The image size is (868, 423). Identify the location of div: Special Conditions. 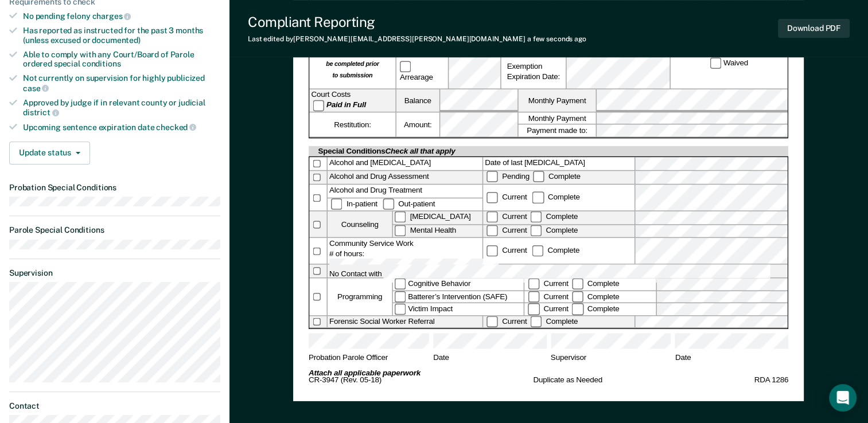
(387, 151).